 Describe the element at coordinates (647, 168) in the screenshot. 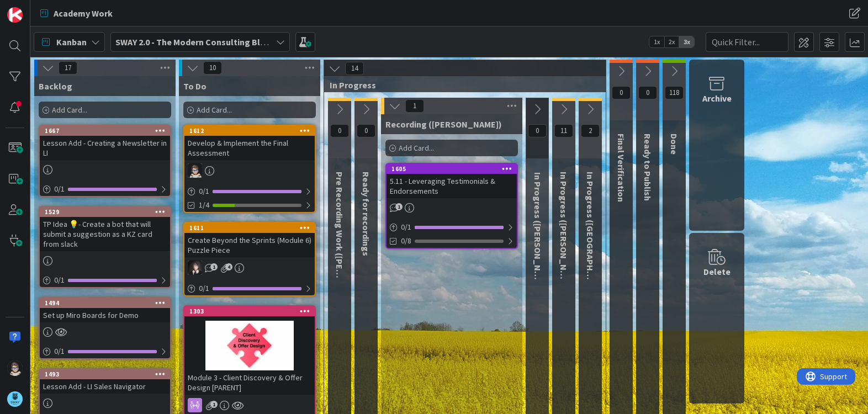

I see `span: Ready to Publish` at that location.